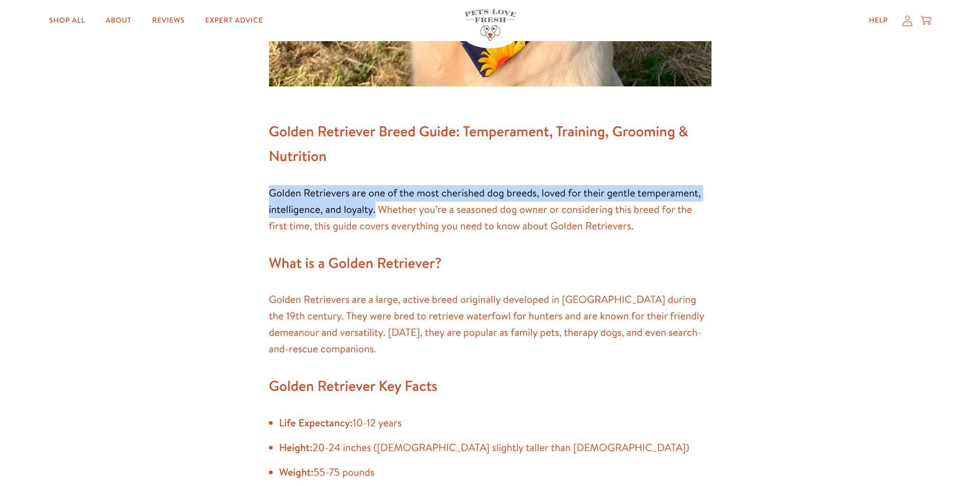 The height and width of the screenshot is (486, 980). Describe the element at coordinates (119, 21) in the screenshot. I see `a: About` at that location.